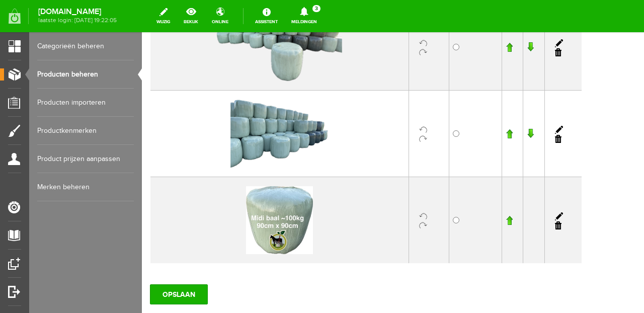 The width and height of the screenshot is (644, 313). Describe the element at coordinates (191, 16) in the screenshot. I see `a: bekijk` at that location.